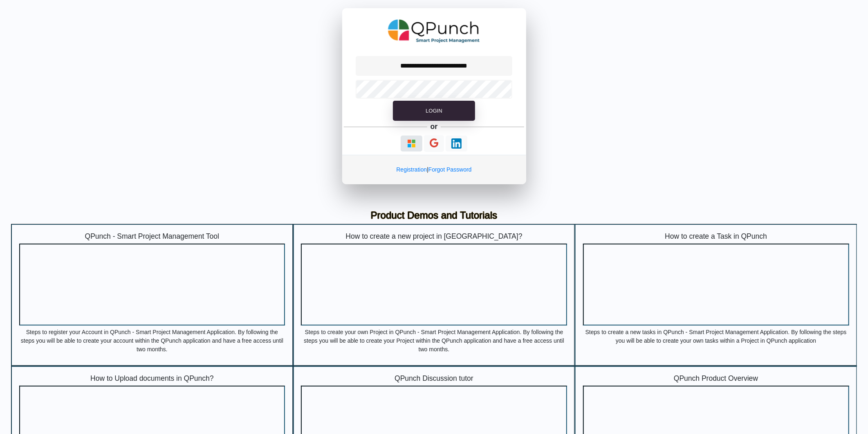 The width and height of the screenshot is (868, 434). What do you see at coordinates (434, 31) in the screenshot?
I see `img: QPunch` at bounding box center [434, 31].